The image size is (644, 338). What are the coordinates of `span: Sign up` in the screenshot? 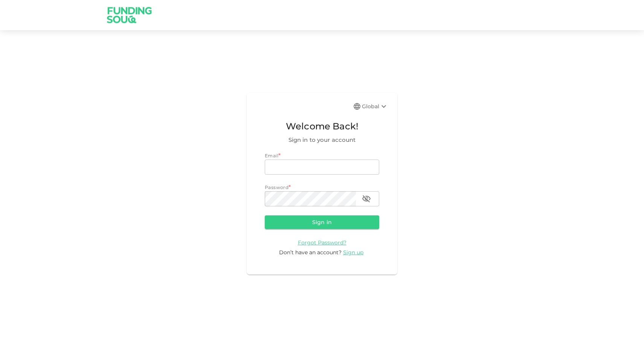 It's located at (353, 252).